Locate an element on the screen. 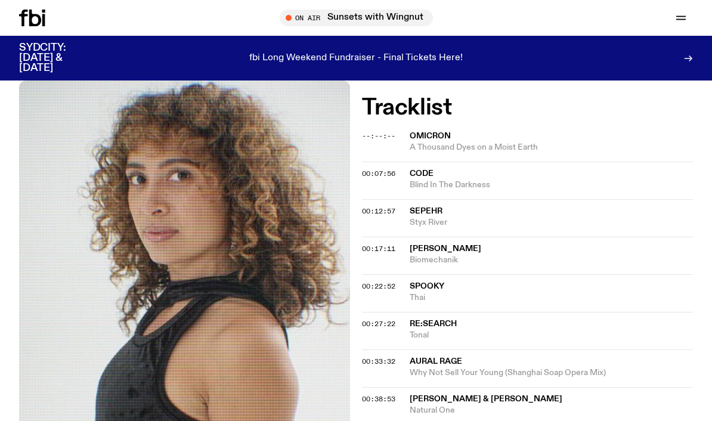  button: 00:12:57 is located at coordinates (379, 211).